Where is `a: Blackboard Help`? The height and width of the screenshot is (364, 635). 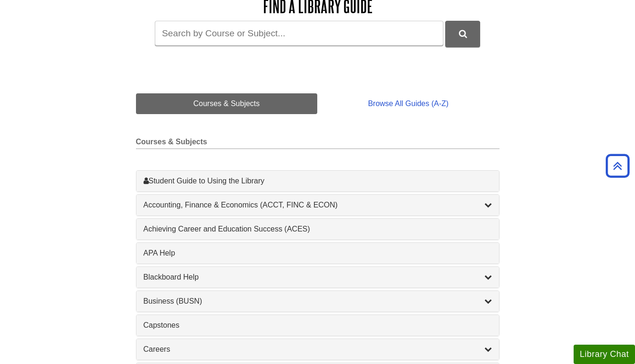 a: Blackboard Help is located at coordinates (318, 277).